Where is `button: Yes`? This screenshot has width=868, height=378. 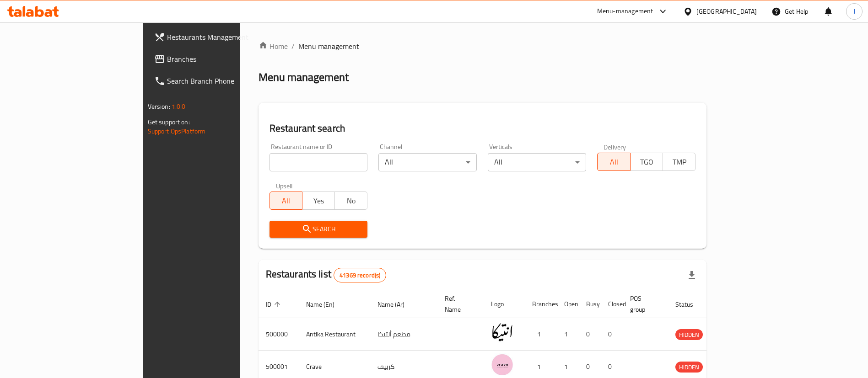 button: Yes is located at coordinates (319, 201).